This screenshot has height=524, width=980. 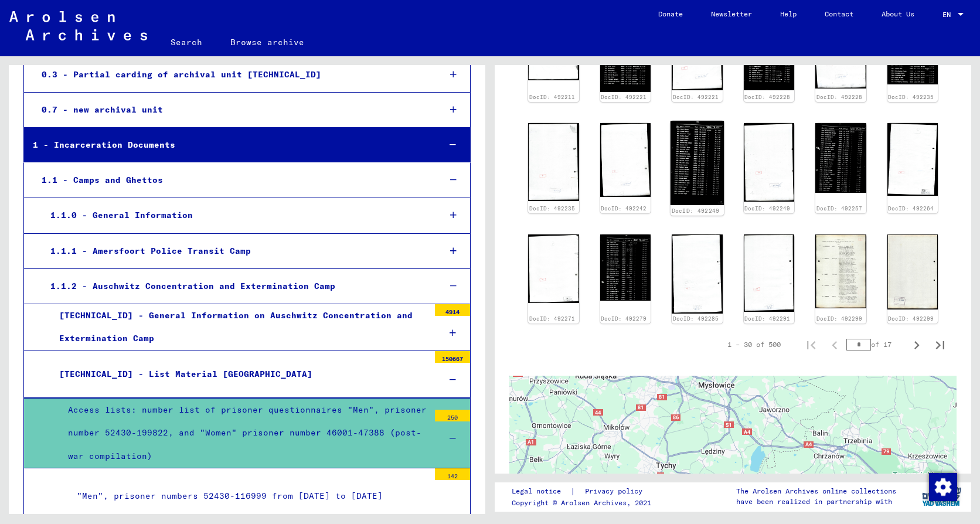 I want to click on a: Legal notice, so click(x=541, y=491).